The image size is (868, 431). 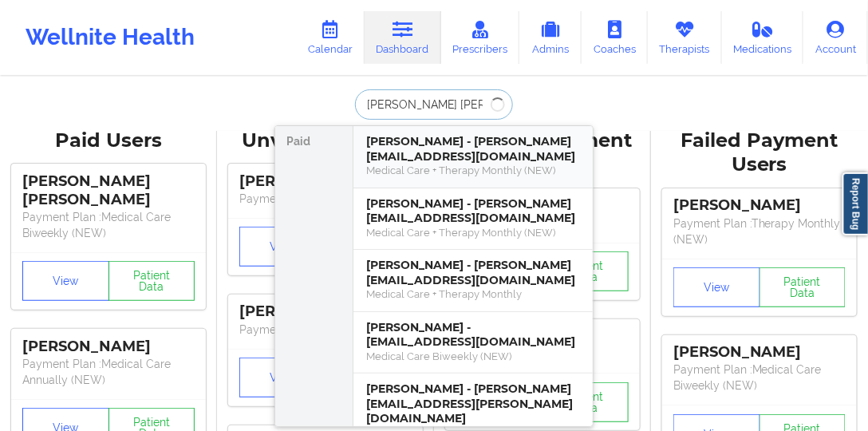 What do you see at coordinates (473, 356) in the screenshot?
I see `div: Medical Care Biweekly (NEW)` at bounding box center [473, 356].